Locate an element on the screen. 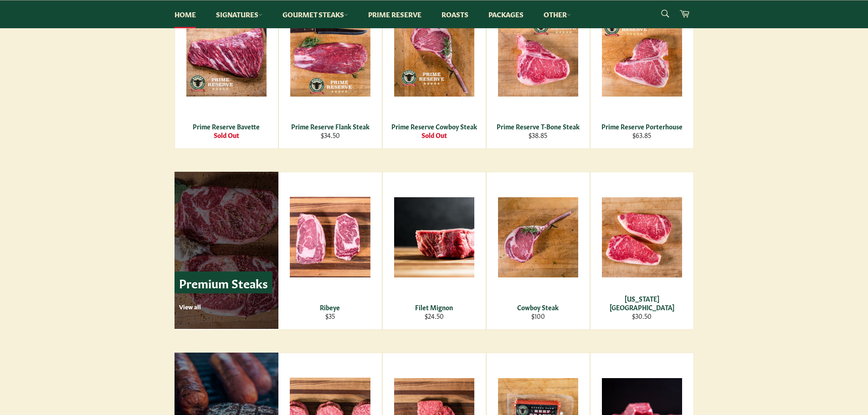 The width and height of the screenshot is (868, 415). a: Roasts is located at coordinates (455, 14).